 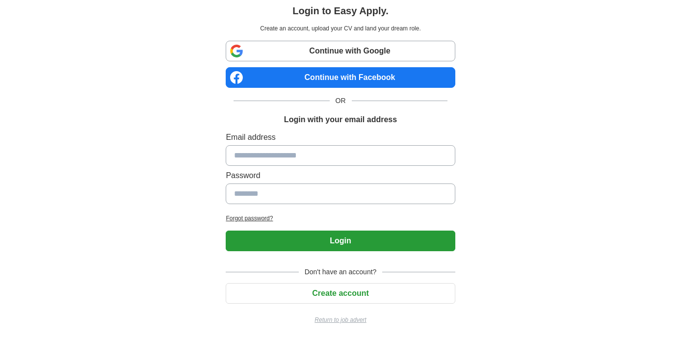 What do you see at coordinates (340, 176) in the screenshot?
I see `label: Password` at bounding box center [340, 176].